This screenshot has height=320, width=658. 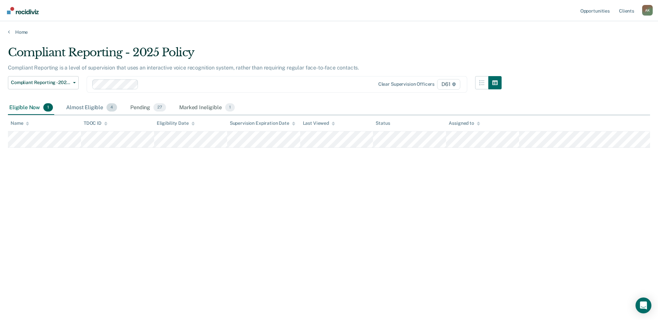 What do you see at coordinates (31, 108) in the screenshot?
I see `div: Eligible Now1` at bounding box center [31, 108].